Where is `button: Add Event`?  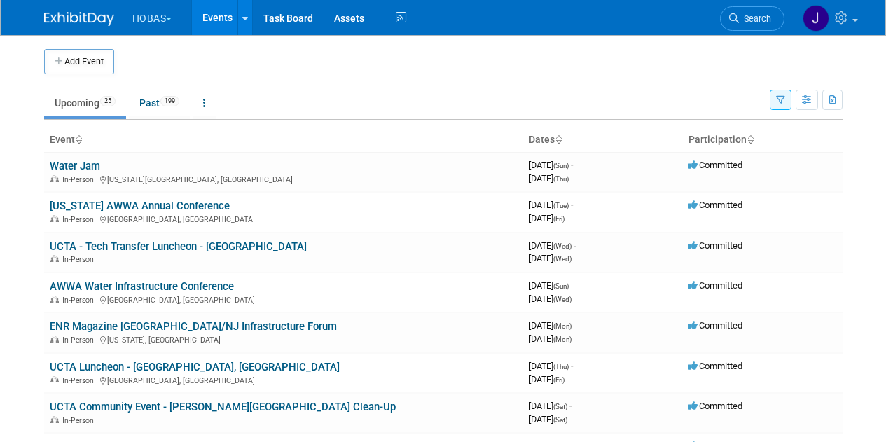
button: Add Event is located at coordinates (79, 62).